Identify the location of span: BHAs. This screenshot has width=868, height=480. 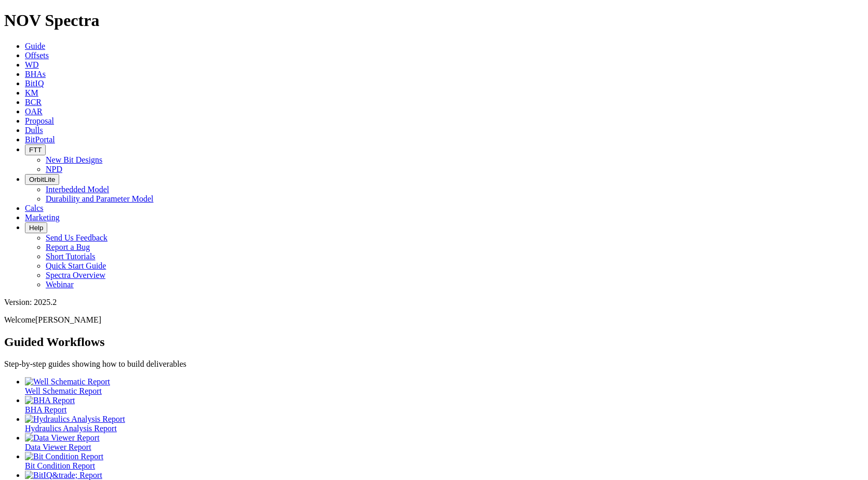
(36, 73).